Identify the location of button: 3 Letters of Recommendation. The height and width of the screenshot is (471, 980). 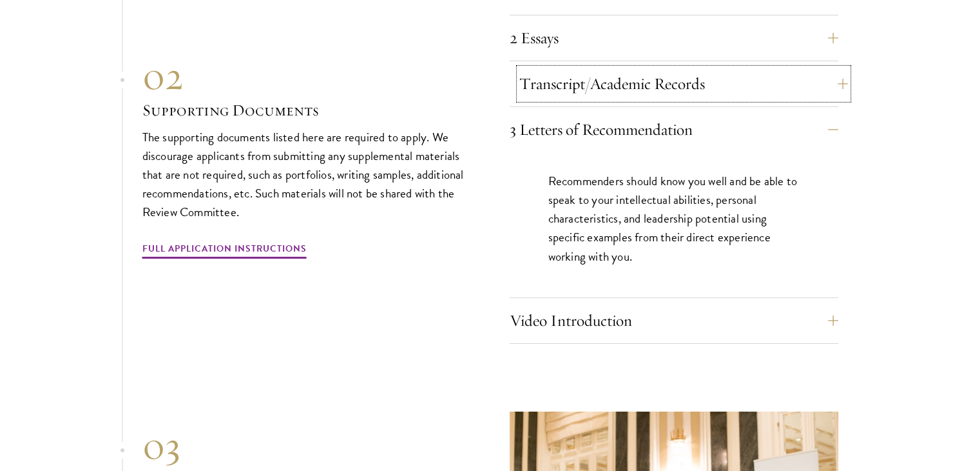
(674, 130).